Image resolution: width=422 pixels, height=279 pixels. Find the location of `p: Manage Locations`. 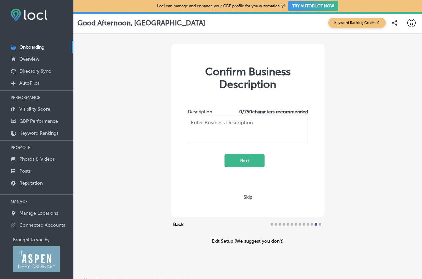

p: Manage Locations is located at coordinates (39, 213).